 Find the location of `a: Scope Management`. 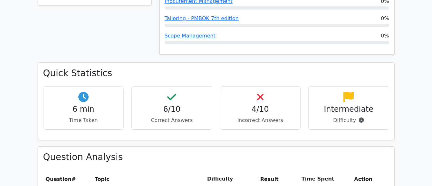

a: Scope Management is located at coordinates (190, 35).